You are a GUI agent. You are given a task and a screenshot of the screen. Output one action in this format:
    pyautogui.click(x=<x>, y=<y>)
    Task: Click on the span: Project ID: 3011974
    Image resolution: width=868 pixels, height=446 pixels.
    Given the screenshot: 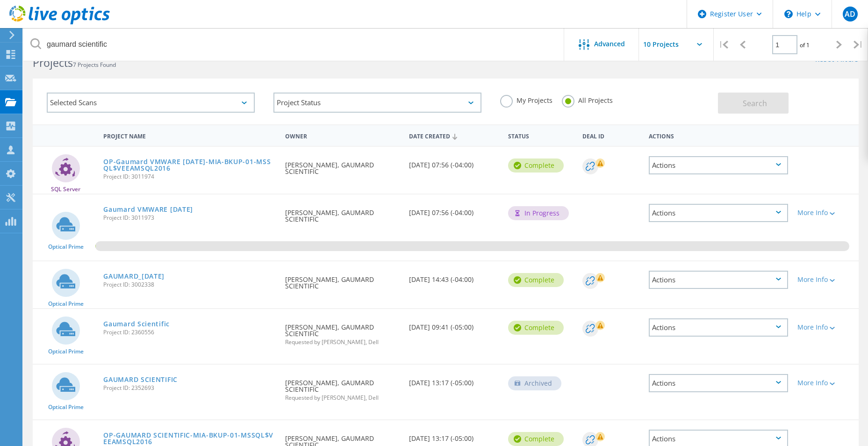 What is the action you would take?
    pyautogui.click(x=189, y=177)
    